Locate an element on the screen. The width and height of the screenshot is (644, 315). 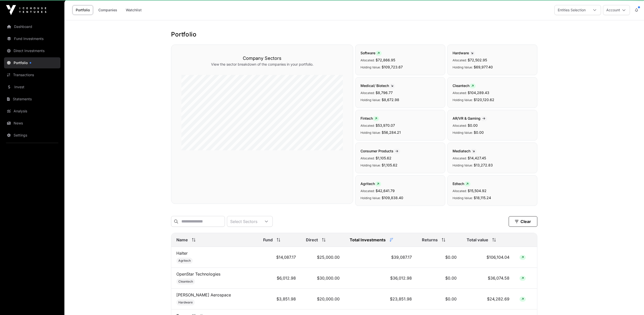
td: $106,104.04 is located at coordinates (488, 257).